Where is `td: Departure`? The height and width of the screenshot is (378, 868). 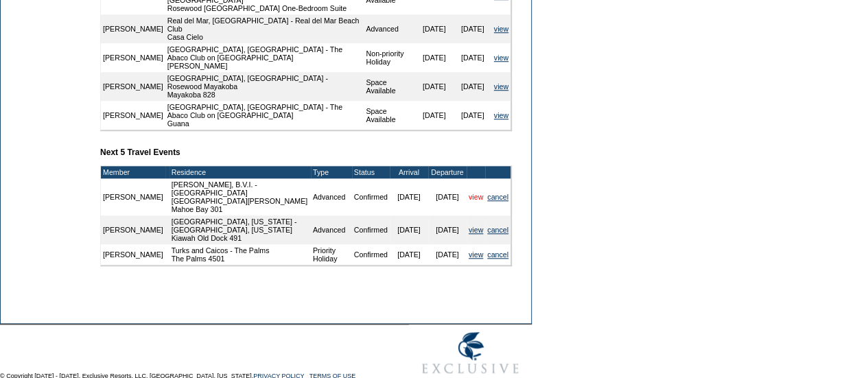 td: Departure is located at coordinates (448, 172).